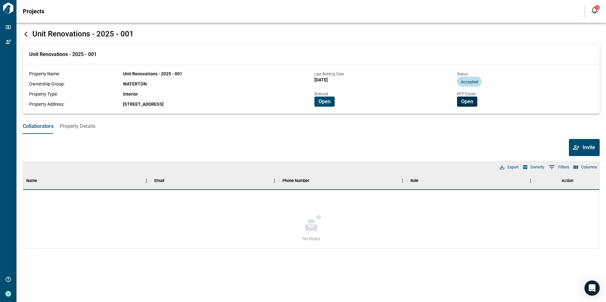  Describe the element at coordinates (594, 10) in the screenshot. I see `button: Open notification feed` at that location.